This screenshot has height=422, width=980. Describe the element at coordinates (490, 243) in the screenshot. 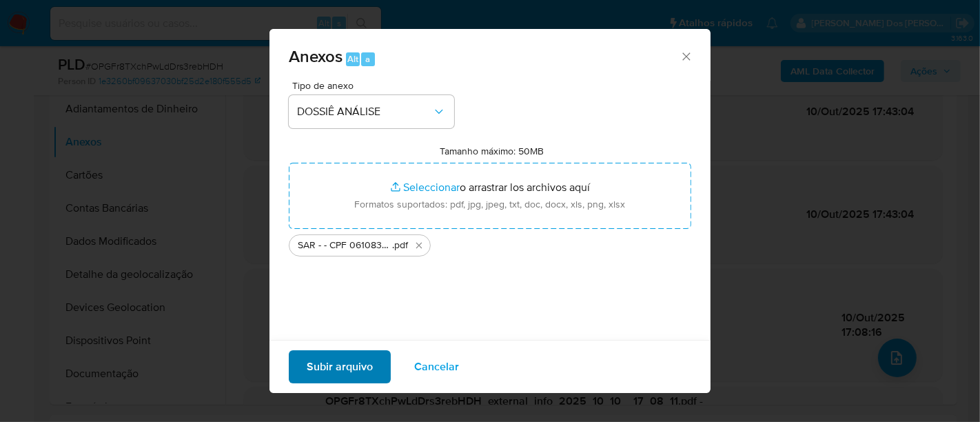

I see `ul: Archivos seleccionados` at that location.